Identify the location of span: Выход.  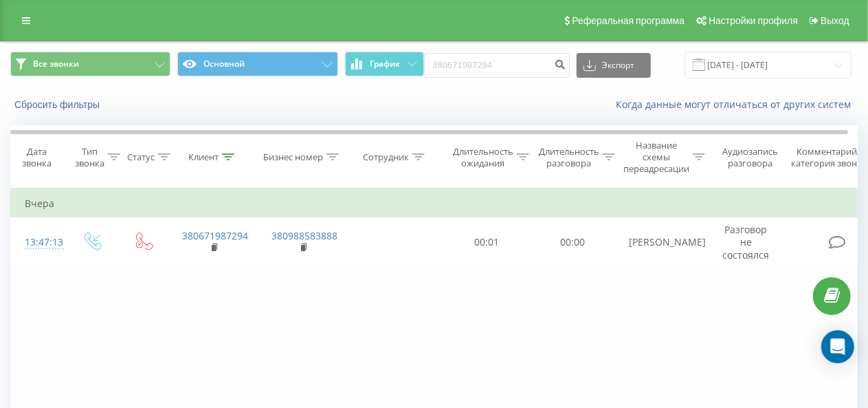
(835, 21).